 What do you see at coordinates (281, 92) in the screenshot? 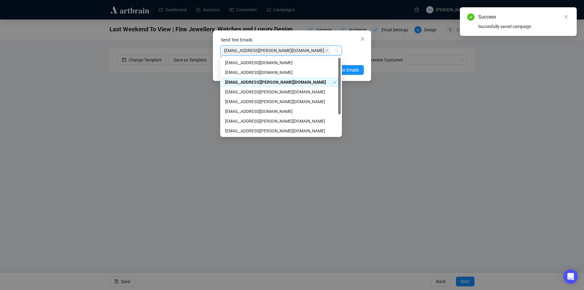
I see `div: ashapiro@shapiro.com.au` at bounding box center [281, 92].